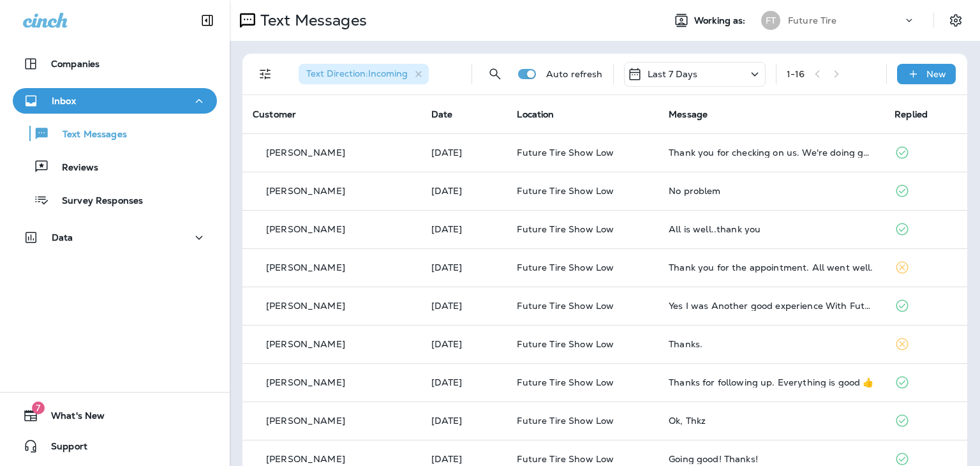 This screenshot has height=466, width=980. What do you see at coordinates (463, 229) in the screenshot?
I see `p: Aug 20, 2025 08:22 AM` at bounding box center [463, 229].